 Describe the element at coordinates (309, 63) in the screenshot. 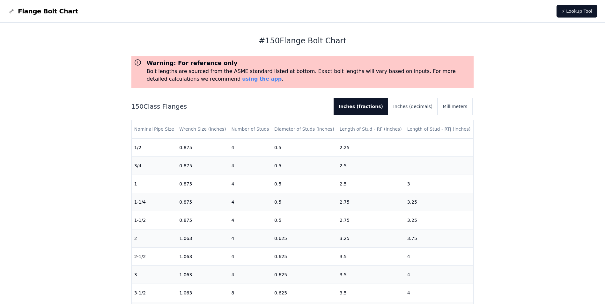

I see `h3: Warning: For reference only` at that location.